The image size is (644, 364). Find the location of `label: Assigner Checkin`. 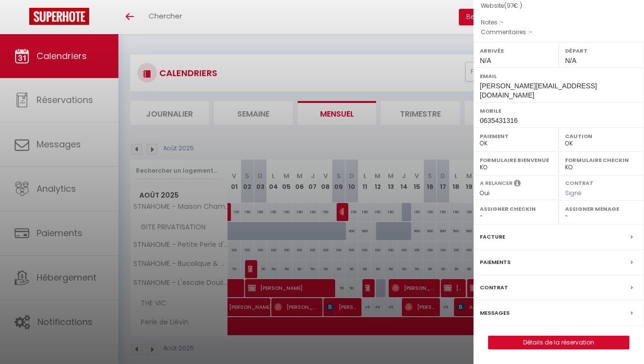

label: Assigner Checkin is located at coordinates (516, 209).